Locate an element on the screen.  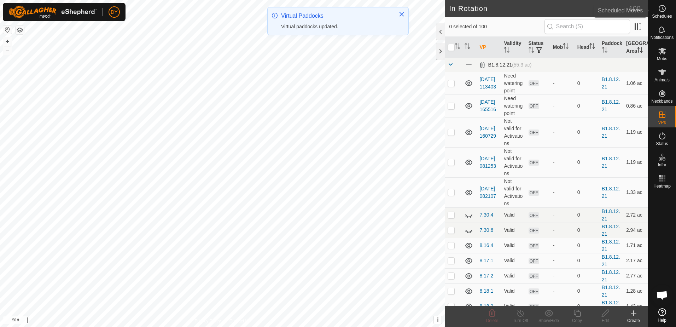
span: Infra is located at coordinates (662, 165).